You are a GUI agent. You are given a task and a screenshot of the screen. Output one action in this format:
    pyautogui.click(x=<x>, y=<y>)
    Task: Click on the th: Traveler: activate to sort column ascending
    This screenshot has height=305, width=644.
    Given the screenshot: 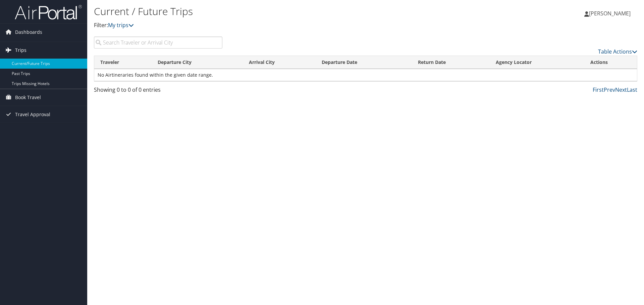 What is the action you would take?
    pyautogui.click(x=123, y=62)
    